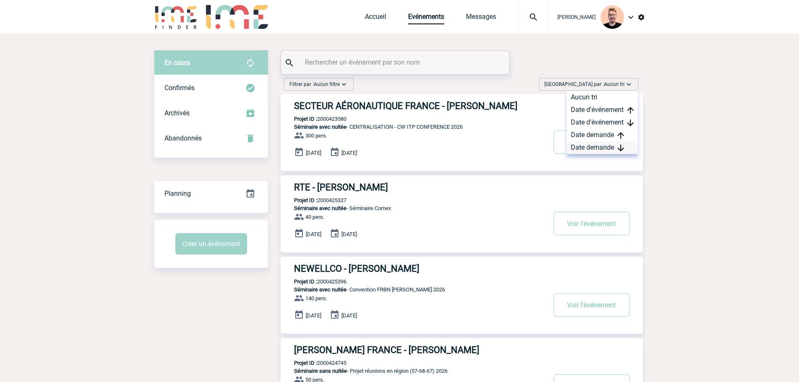 Image resolution: width=799 pixels, height=382 pixels. I want to click on span: 140 pers., so click(316, 298).